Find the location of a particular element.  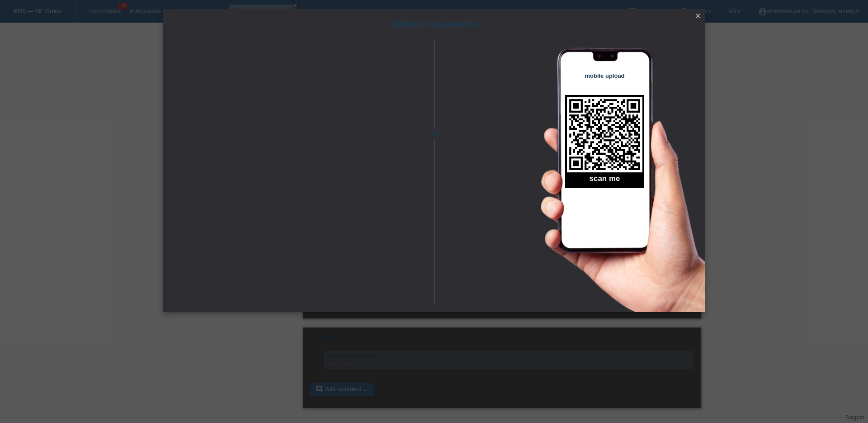

span: or is located at coordinates (434, 134).